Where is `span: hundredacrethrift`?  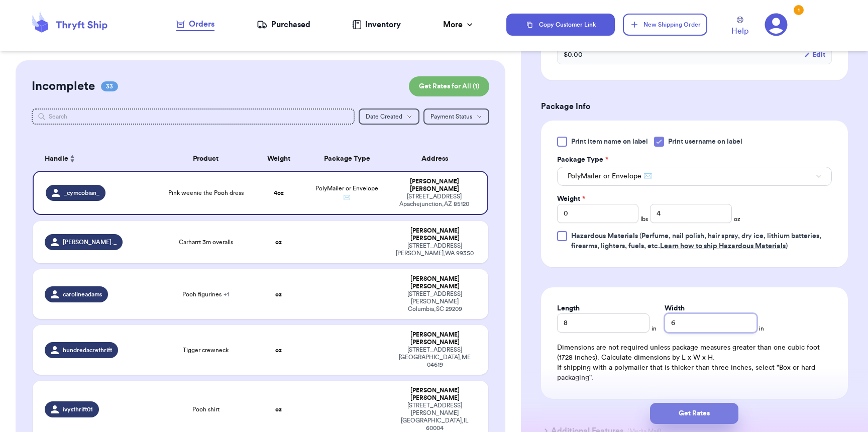
span: hundredacrethrift is located at coordinates (88, 350).